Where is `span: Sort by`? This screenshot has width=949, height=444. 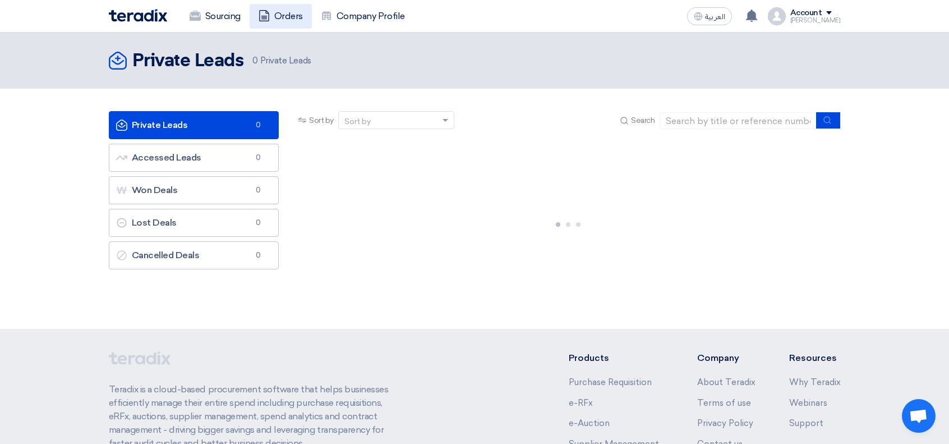
span: Sort by is located at coordinates (321, 120).